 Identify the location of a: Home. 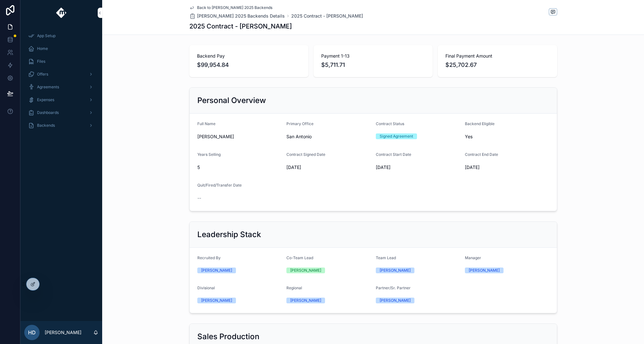
(62, 49).